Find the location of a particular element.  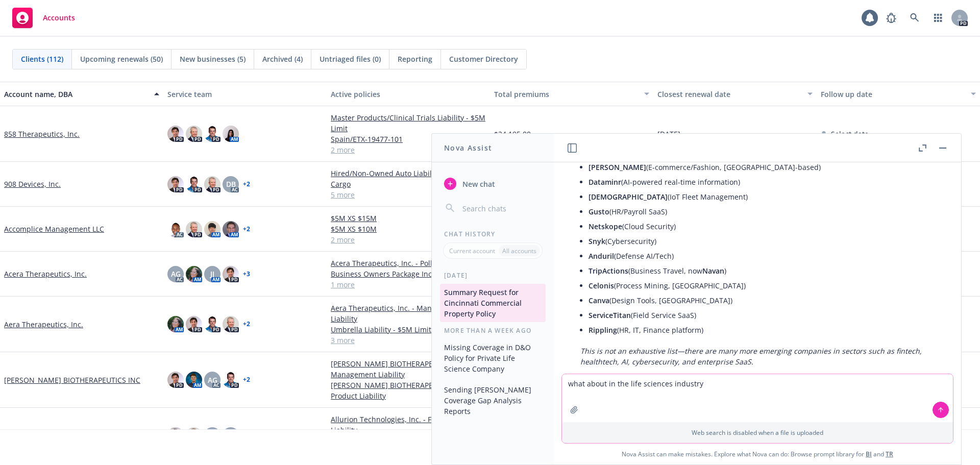

span: Upcoming renewals (50) is located at coordinates (122, 59).